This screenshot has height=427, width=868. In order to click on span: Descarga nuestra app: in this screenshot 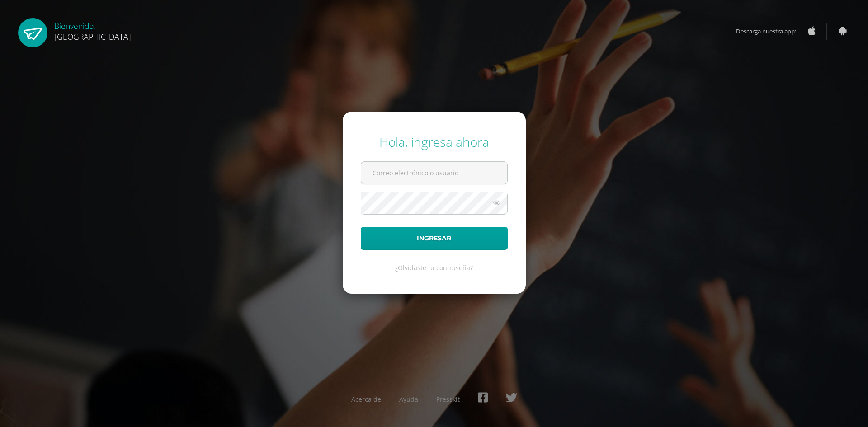, I will do `click(770, 32)`.